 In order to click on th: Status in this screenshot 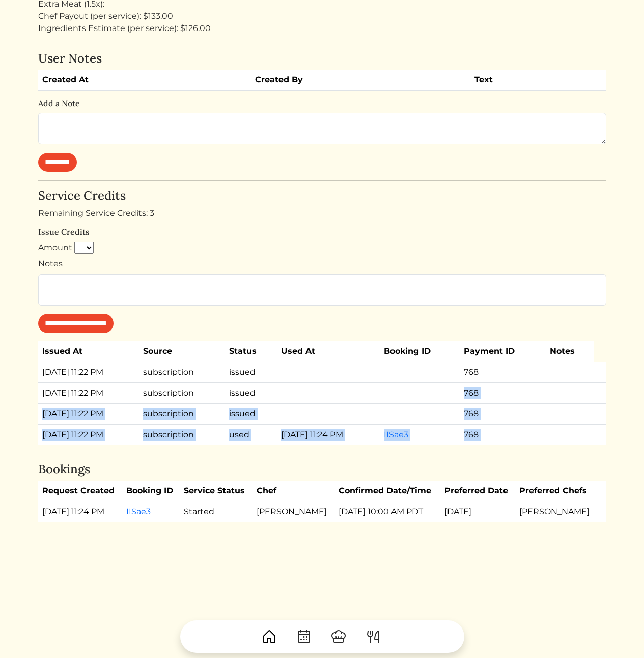, I will do `click(251, 351)`.